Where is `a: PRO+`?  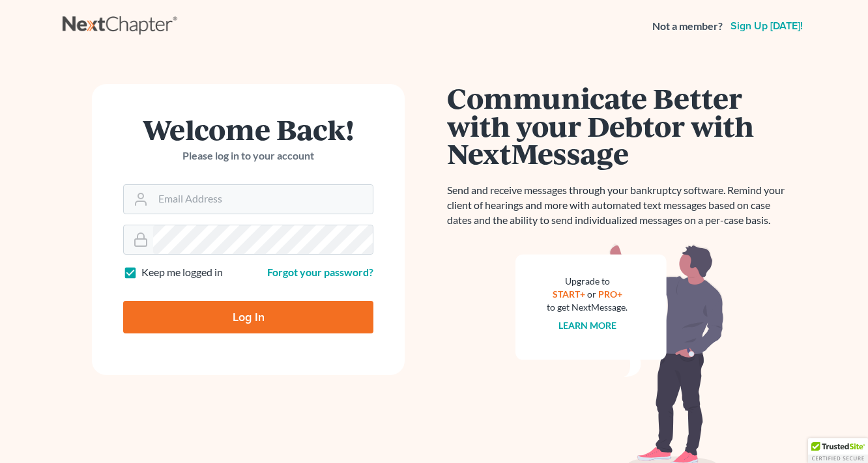 a: PRO+ is located at coordinates (610, 294).